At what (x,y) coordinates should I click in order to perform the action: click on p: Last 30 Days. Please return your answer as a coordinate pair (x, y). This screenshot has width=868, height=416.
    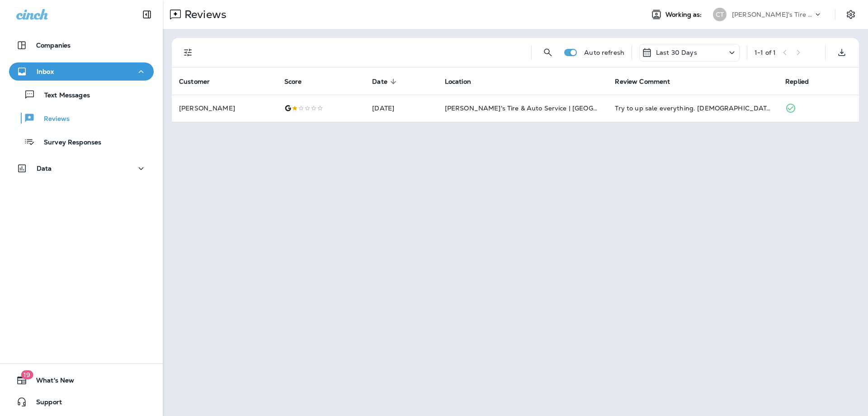
    Looking at the image, I should click on (676, 53).